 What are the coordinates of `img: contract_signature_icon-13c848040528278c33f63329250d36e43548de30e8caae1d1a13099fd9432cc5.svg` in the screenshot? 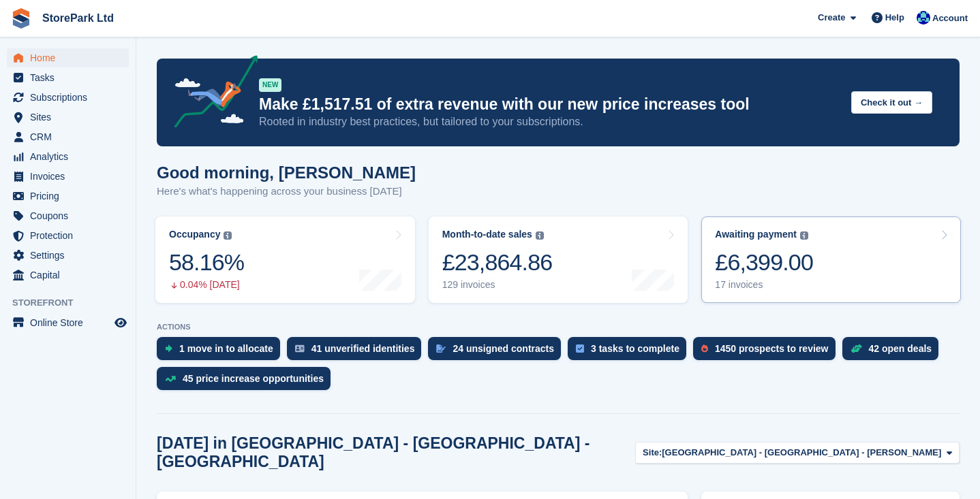 It's located at (441, 348).